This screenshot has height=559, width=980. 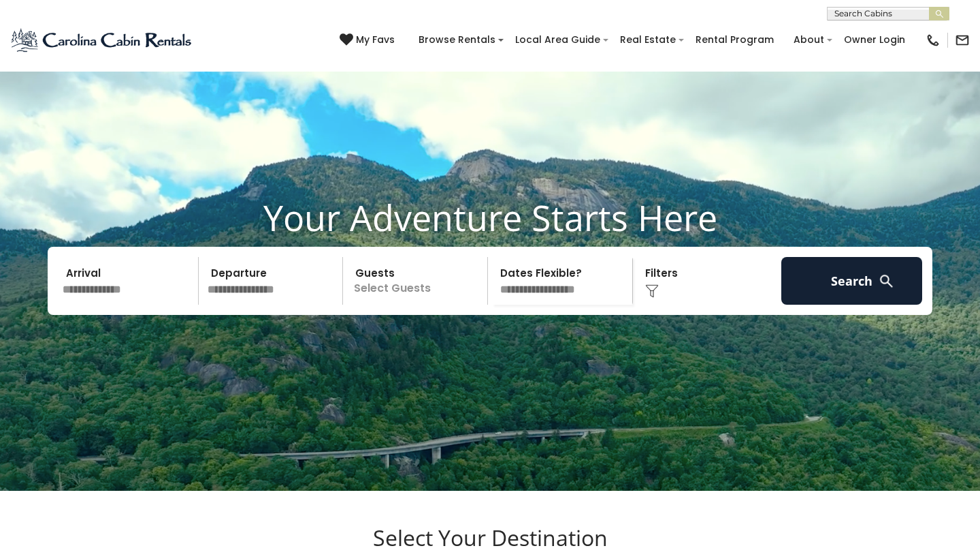 What do you see at coordinates (375, 40) in the screenshot?
I see `span: My Favs` at bounding box center [375, 40].